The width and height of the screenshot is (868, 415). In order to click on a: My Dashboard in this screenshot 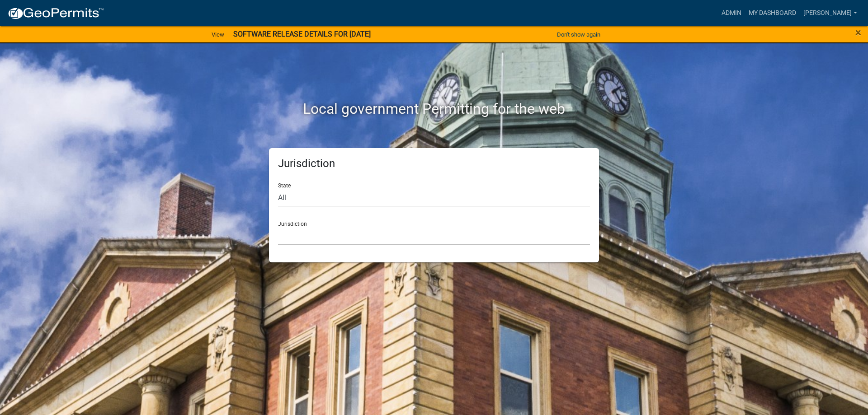, I will do `click(772, 13)`.